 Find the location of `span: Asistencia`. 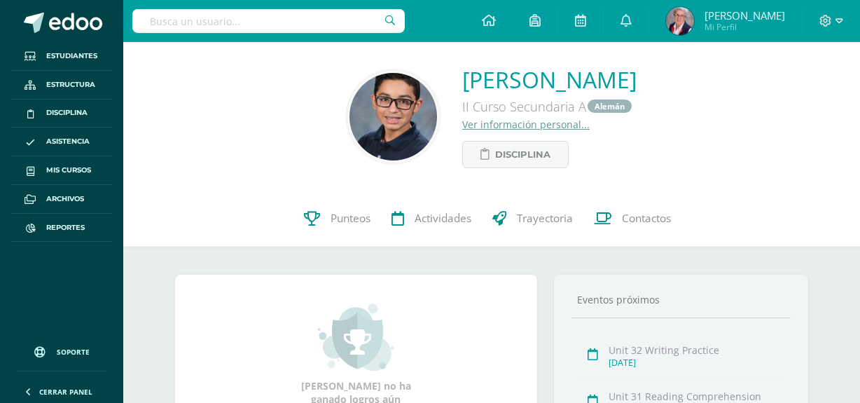

span: Asistencia is located at coordinates (68, 142).